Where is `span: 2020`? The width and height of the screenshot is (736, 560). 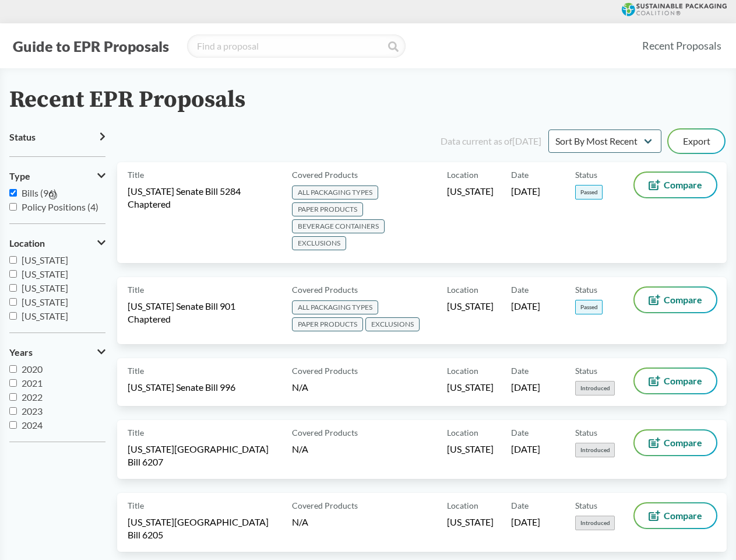
span: 2020 is located at coordinates (32, 369).